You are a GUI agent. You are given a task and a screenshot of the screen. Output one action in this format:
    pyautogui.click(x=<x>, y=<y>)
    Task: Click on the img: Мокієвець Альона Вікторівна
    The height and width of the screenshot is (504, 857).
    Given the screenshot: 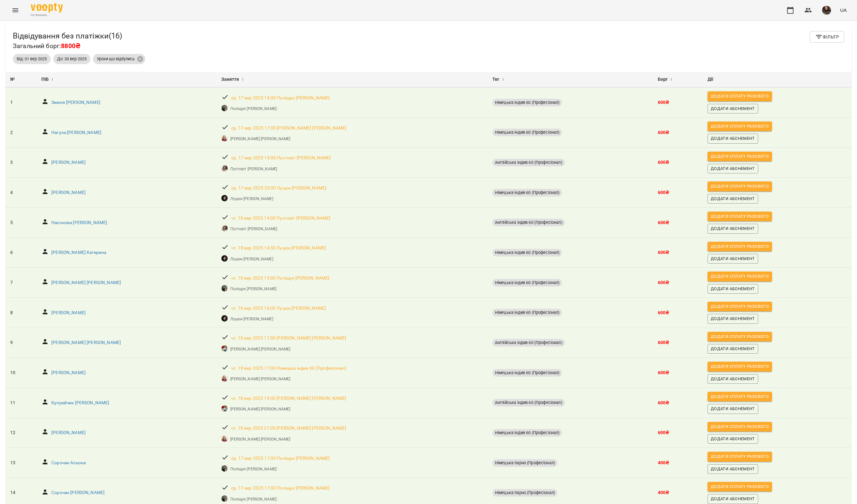 What is the action you would take?
    pyautogui.click(x=224, y=438)
    